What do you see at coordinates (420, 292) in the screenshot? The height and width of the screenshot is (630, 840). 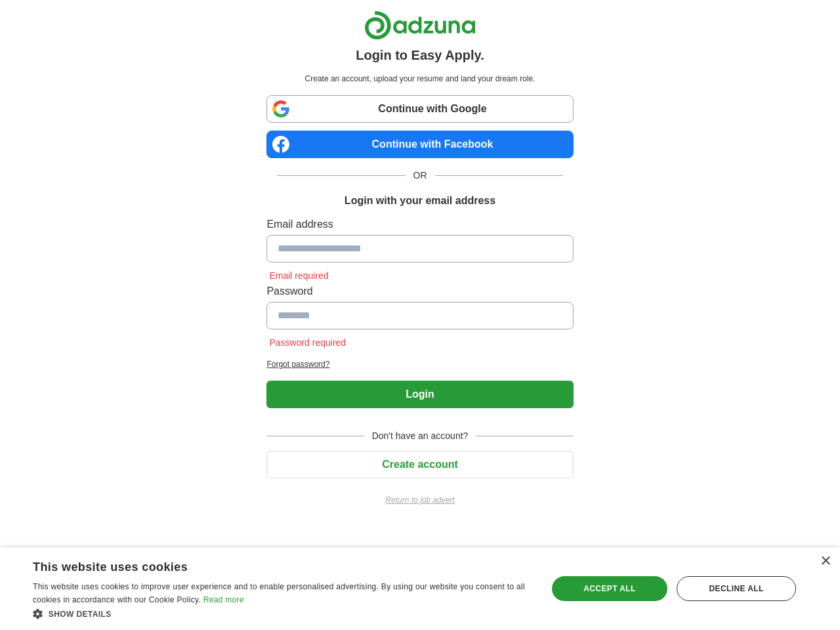 I see `label: Password` at bounding box center [420, 292].